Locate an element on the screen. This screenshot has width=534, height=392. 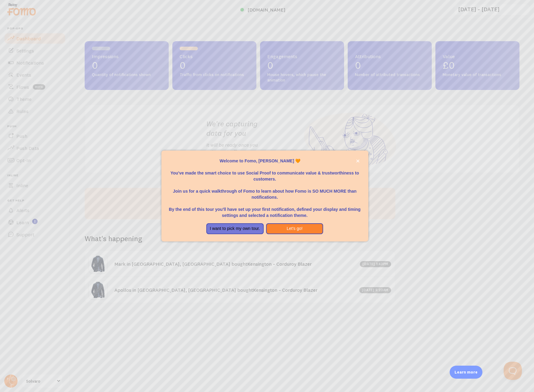
button: close, is located at coordinates (358, 161).